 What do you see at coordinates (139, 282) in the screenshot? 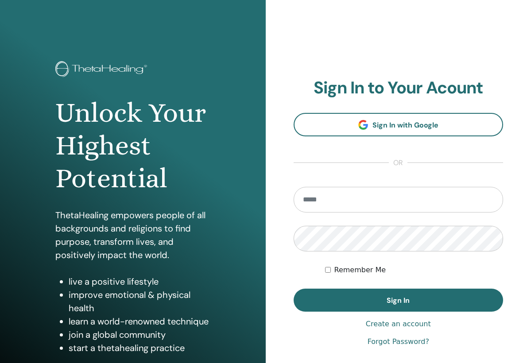
I see `li: live a positive lifestyle` at bounding box center [139, 282].